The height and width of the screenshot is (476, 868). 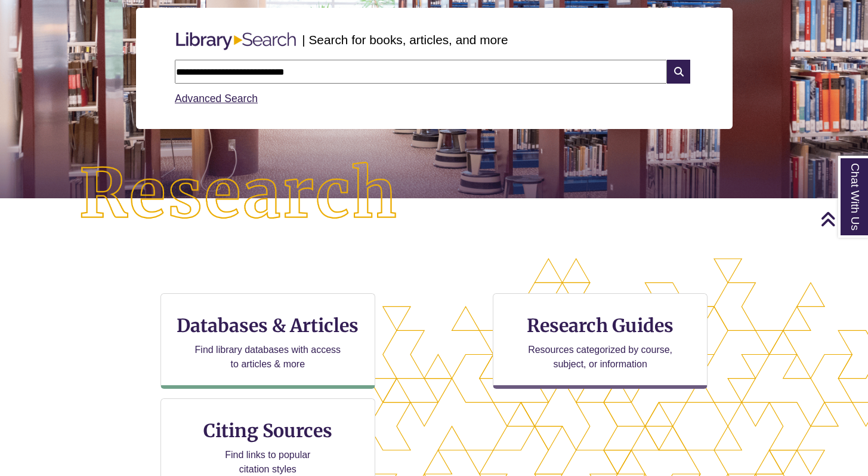 What do you see at coordinates (268, 430) in the screenshot?
I see `h3: Citing Sources` at bounding box center [268, 430].